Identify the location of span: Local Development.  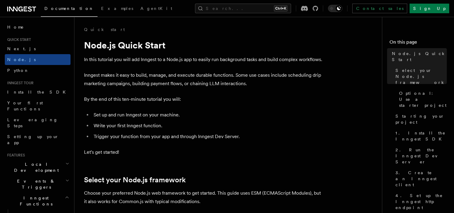
(35, 167).